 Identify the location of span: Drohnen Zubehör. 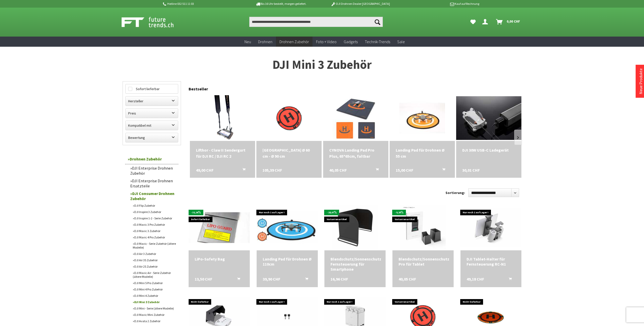
(294, 41).